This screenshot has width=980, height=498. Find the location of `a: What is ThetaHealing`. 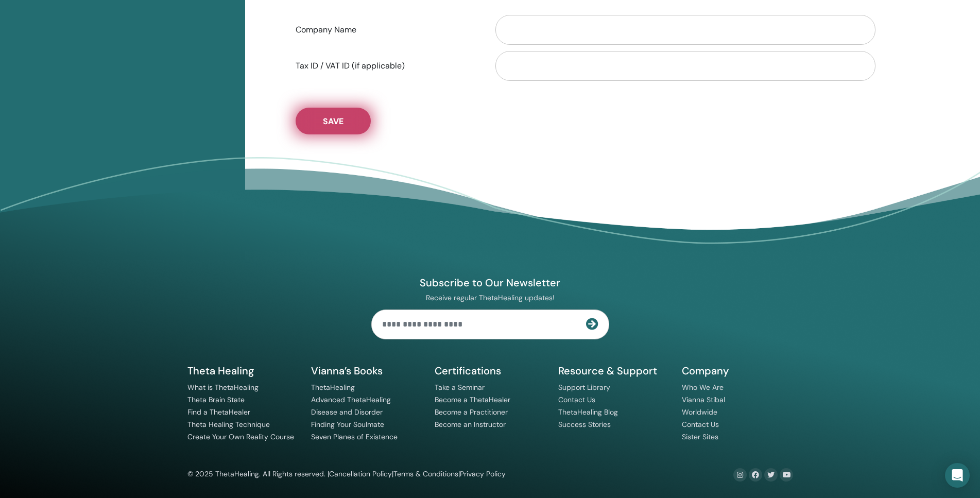

a: What is ThetaHealing is located at coordinates (223, 388).